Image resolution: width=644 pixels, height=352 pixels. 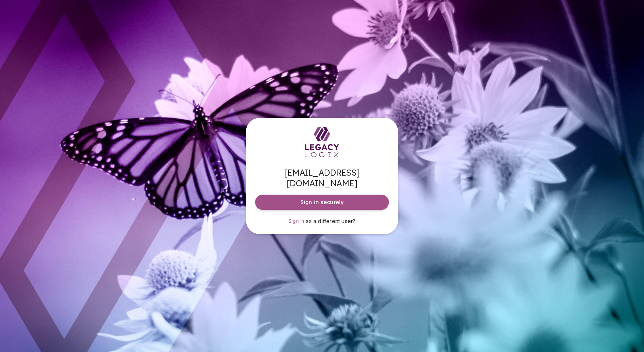 I want to click on span: Sign in securely, so click(x=322, y=202).